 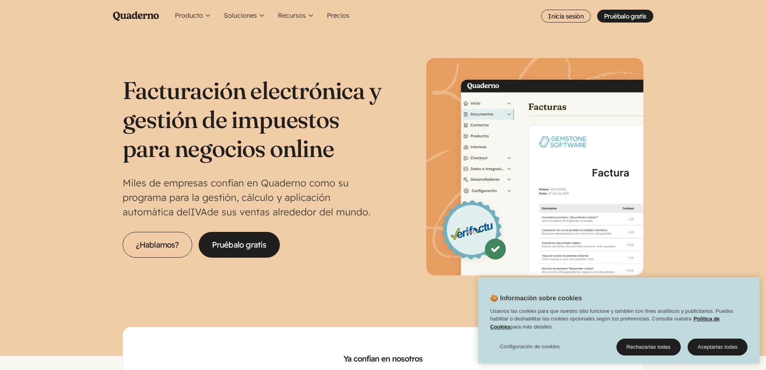 I want to click on button: Configuración de cookies, so click(x=530, y=346).